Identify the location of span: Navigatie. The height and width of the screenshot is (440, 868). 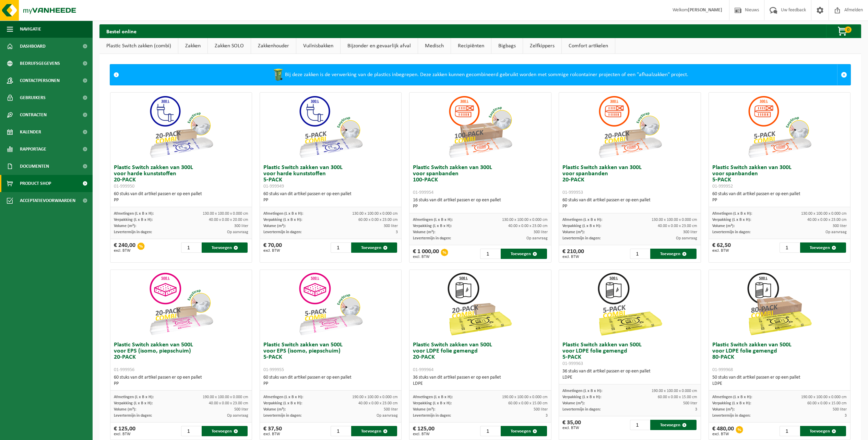
(31, 29).